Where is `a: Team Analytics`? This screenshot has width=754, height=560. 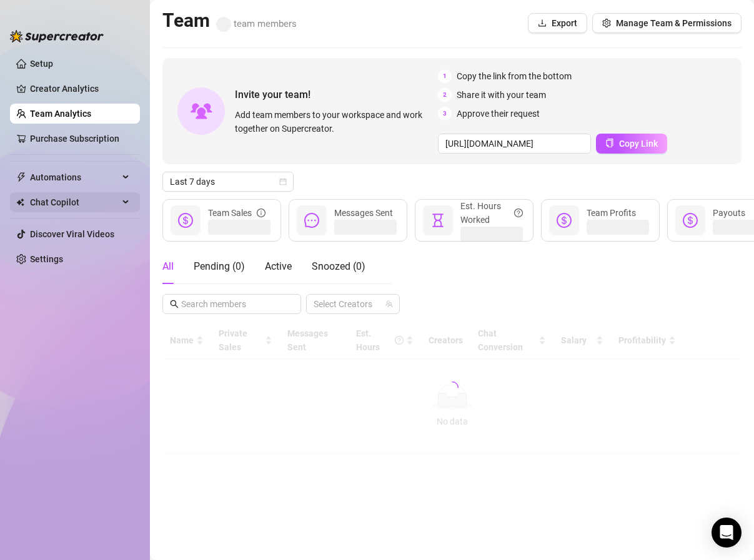
a: Team Analytics is located at coordinates (60, 114).